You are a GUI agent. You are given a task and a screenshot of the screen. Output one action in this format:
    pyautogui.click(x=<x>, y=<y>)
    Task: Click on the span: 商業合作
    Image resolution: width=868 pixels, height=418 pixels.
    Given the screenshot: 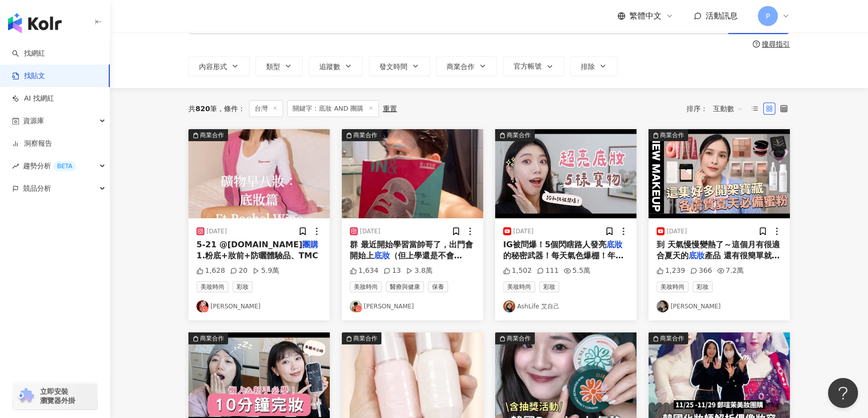 What is the action you would take?
    pyautogui.click(x=461, y=67)
    